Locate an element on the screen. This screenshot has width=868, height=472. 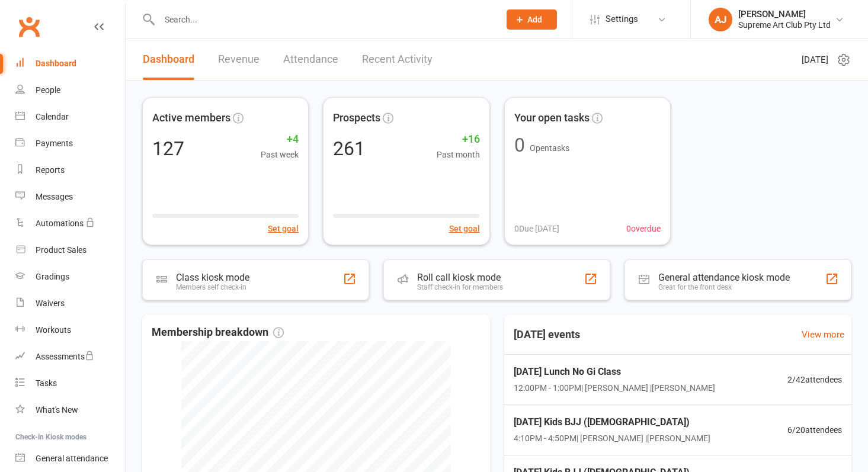
div: People is located at coordinates (48, 90).